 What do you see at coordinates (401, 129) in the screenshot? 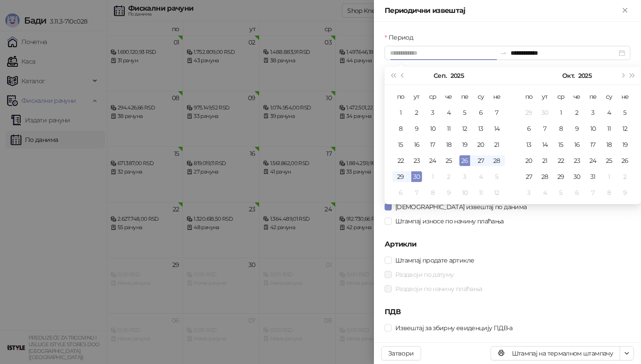
I see `td: 2025-09-08` at bounding box center [401, 129].